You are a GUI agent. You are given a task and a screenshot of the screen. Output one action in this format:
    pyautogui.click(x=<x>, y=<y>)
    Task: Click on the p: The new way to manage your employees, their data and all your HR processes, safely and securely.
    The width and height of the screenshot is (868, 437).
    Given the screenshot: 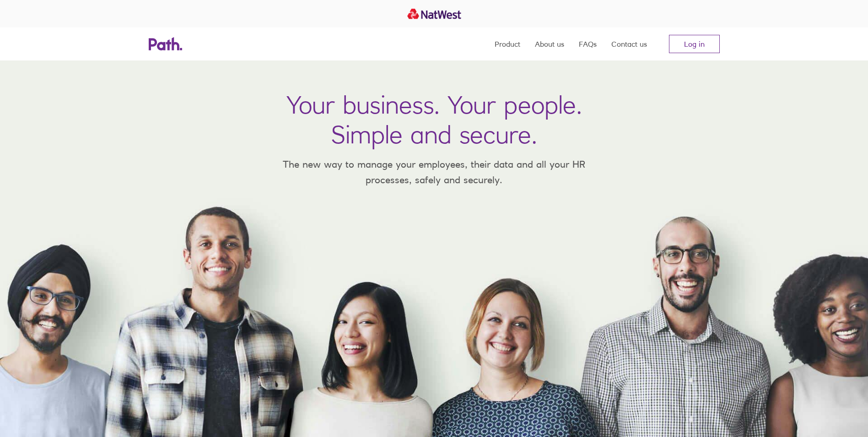 What is the action you would take?
    pyautogui.click(x=434, y=172)
    